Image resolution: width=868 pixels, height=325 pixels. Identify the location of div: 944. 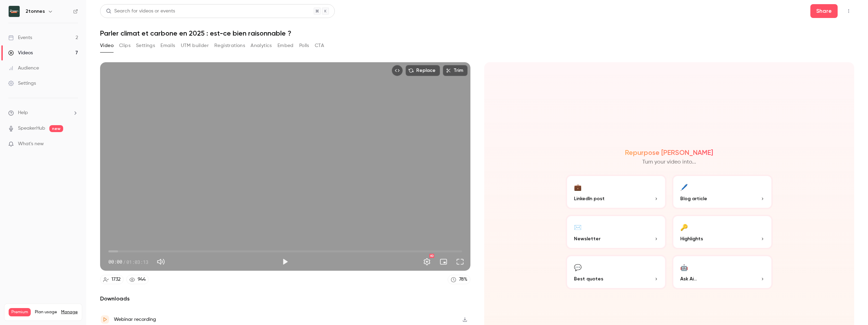
(142, 279).